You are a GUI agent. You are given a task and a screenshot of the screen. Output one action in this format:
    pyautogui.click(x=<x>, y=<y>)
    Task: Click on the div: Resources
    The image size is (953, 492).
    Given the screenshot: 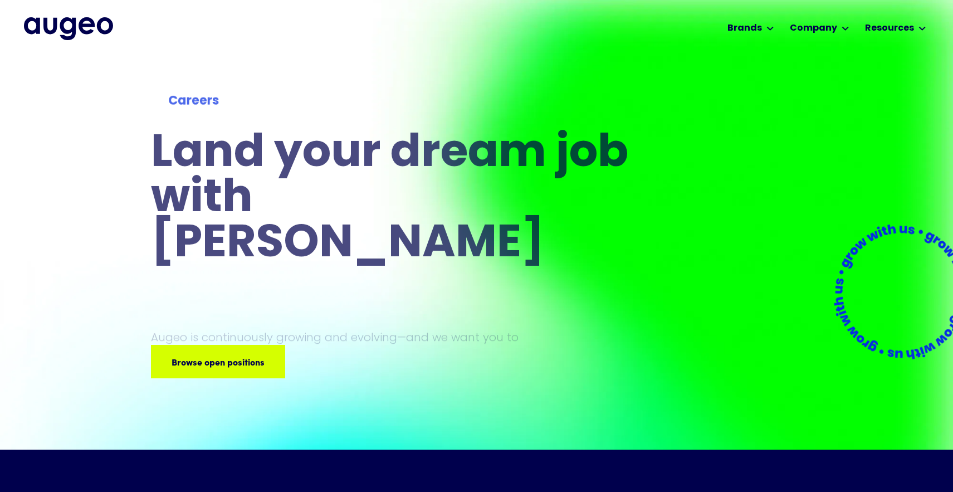 What is the action you would take?
    pyautogui.click(x=889, y=28)
    